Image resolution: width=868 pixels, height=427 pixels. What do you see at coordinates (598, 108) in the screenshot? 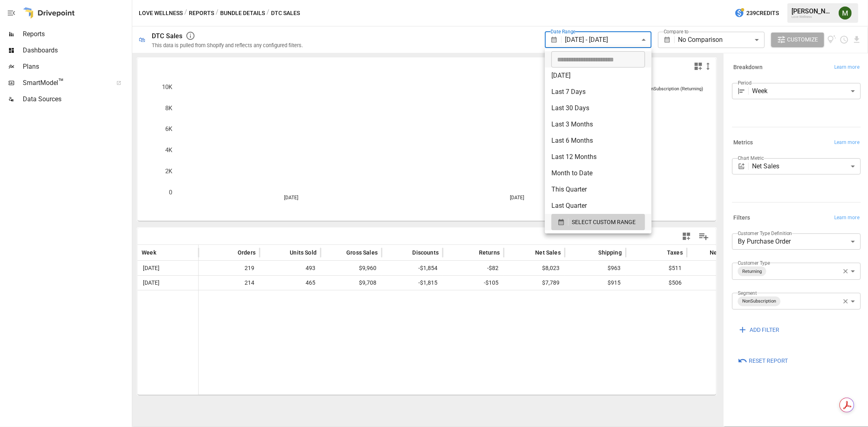
I see `li: Last 30 Days` at bounding box center [598, 108].